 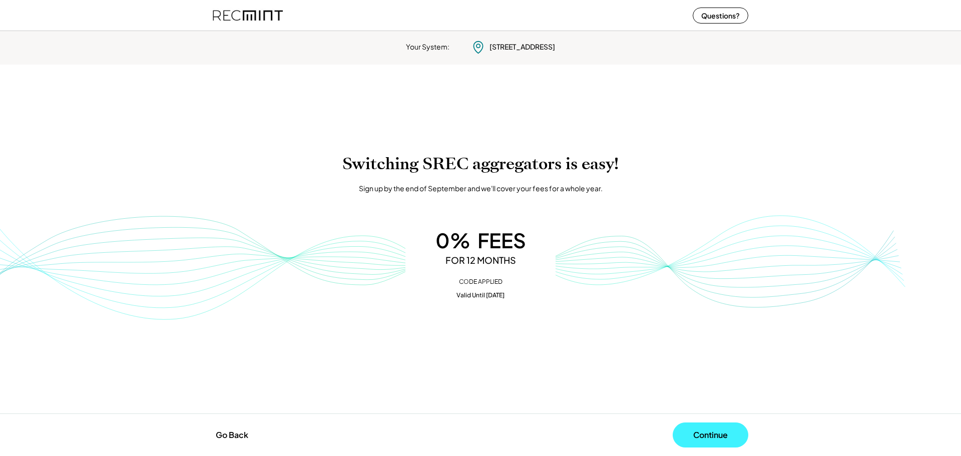 What do you see at coordinates (232, 435) in the screenshot?
I see `button: Go Back` at bounding box center [232, 435].